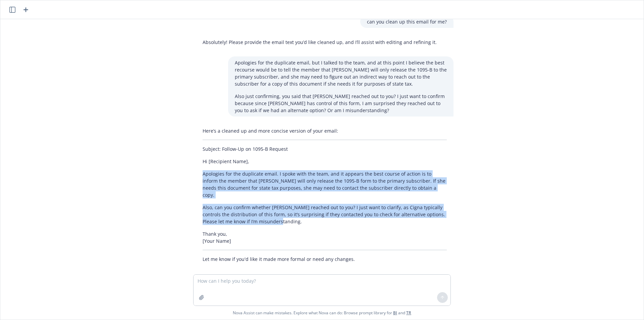  What do you see at coordinates (395, 312) in the screenshot?
I see `a: BI` at bounding box center [395, 312].